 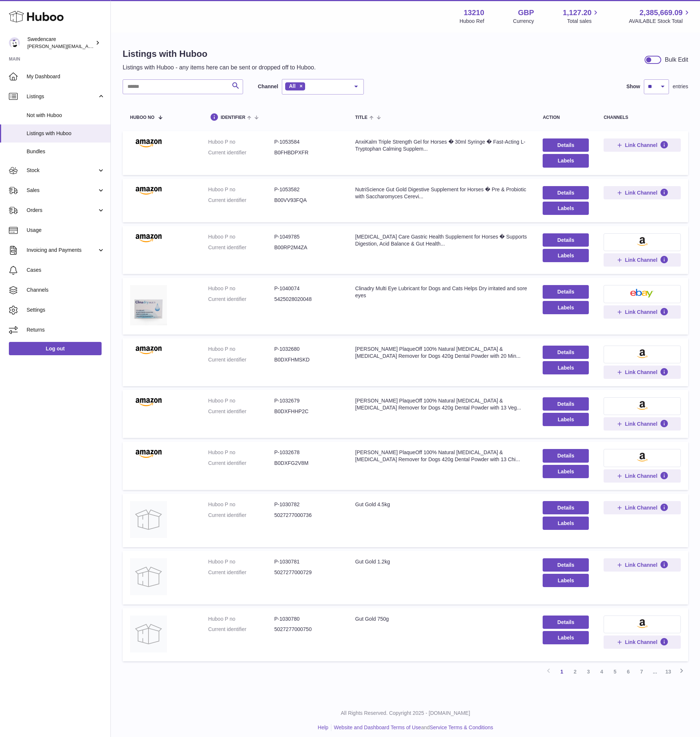 What do you see at coordinates (149, 190) in the screenshot?
I see `img: NutriScience Gut Gold Digestive Supplement for Horses � Pre & Probiotic with Saccharomyces Cerevi...` at bounding box center [149, 190].